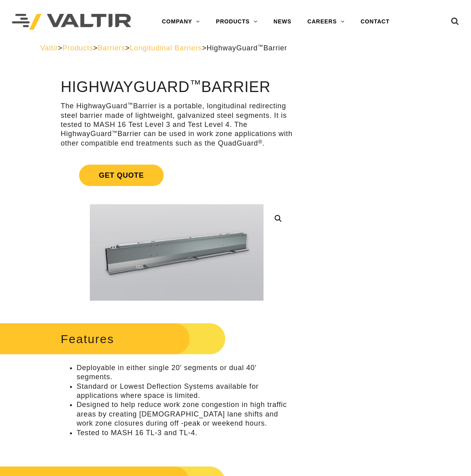 Image resolution: width=471 pixels, height=476 pixels. What do you see at coordinates (184, 391) in the screenshot?
I see `li: Standard or Lowest Deflection Systems available for applications where space is limited.` at bounding box center [184, 391].